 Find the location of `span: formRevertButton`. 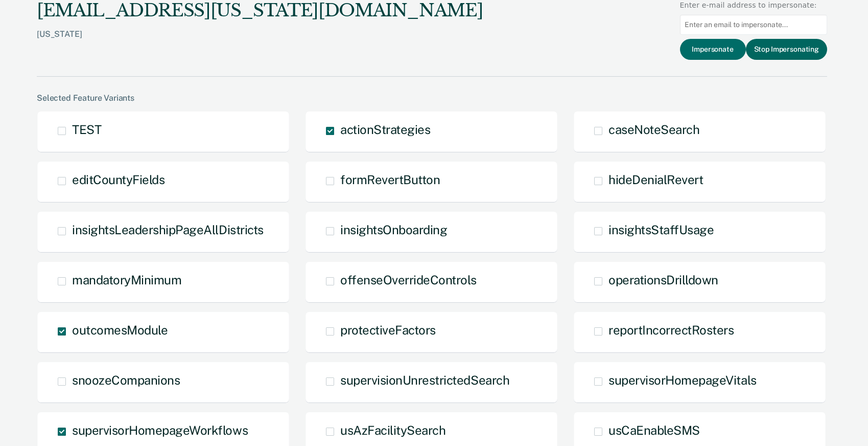

span: formRevertButton is located at coordinates (389, 179).